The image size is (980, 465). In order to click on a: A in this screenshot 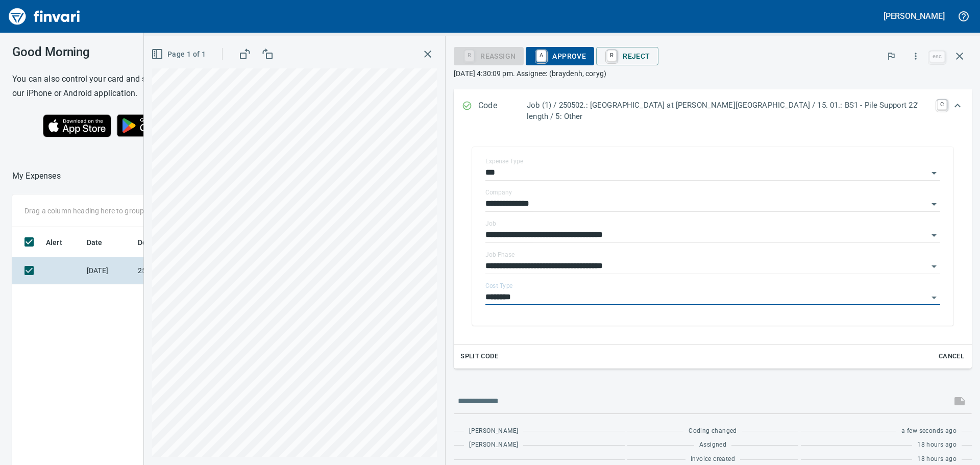, I will do `click(541, 55)`.